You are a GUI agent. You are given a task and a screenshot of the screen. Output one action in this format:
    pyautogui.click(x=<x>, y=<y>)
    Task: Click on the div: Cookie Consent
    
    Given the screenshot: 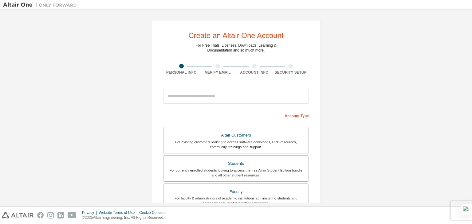 What is the action you would take?
    pyautogui.click(x=154, y=213)
    